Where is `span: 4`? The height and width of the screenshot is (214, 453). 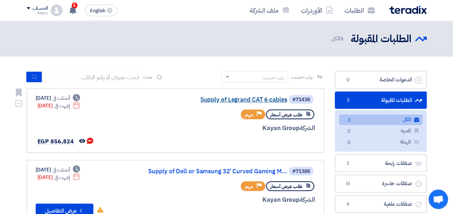 span: 4 is located at coordinates (348, 204).